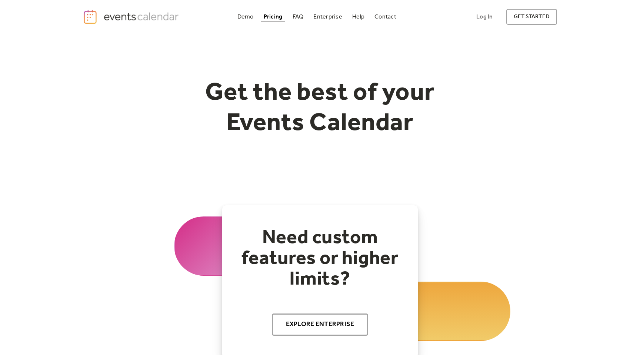  What do you see at coordinates (327, 17) in the screenshot?
I see `a: Enterprise` at bounding box center [327, 17].